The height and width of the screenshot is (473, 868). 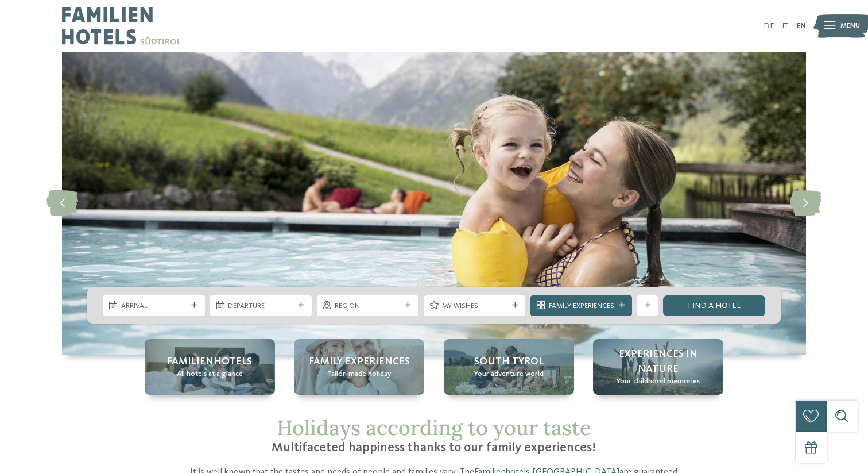 What do you see at coordinates (509, 367) in the screenshot?
I see `a: Select your favourite family experiences! South Tyrol Your adventure world` at bounding box center [509, 367].